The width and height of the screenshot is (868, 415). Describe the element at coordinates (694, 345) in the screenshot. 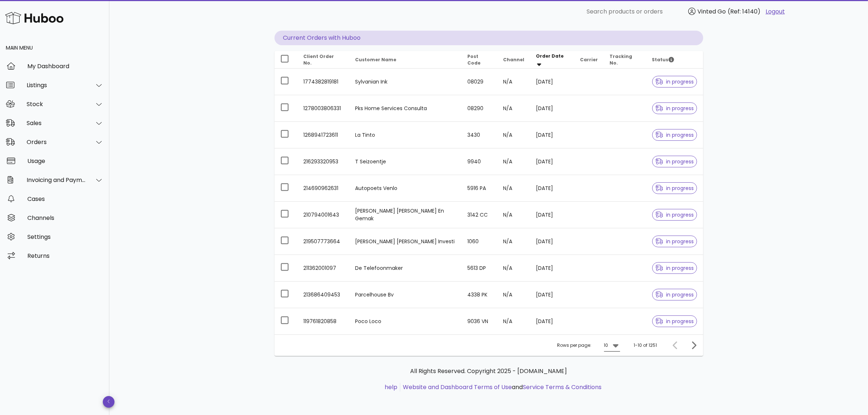

I see `button: Next page` at that location.